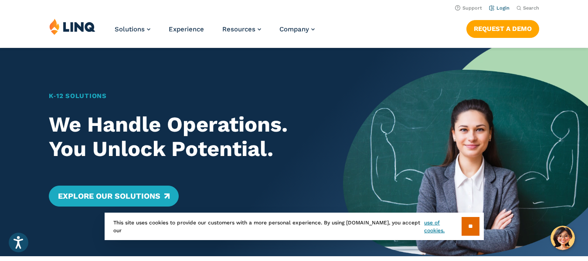 This screenshot has height=261, width=588. Describe the element at coordinates (466, 152) in the screenshot. I see `img: Home Banner` at that location.